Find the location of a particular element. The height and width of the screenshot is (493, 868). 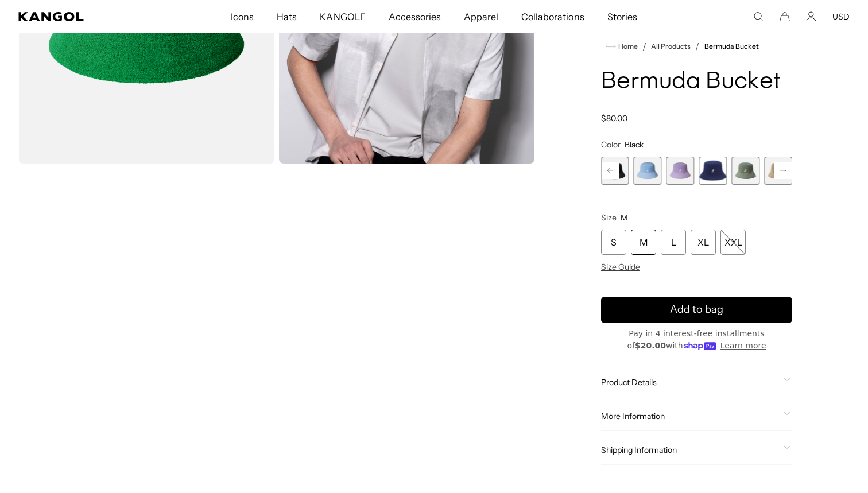

nav: breadcrumbs is located at coordinates (697, 47).